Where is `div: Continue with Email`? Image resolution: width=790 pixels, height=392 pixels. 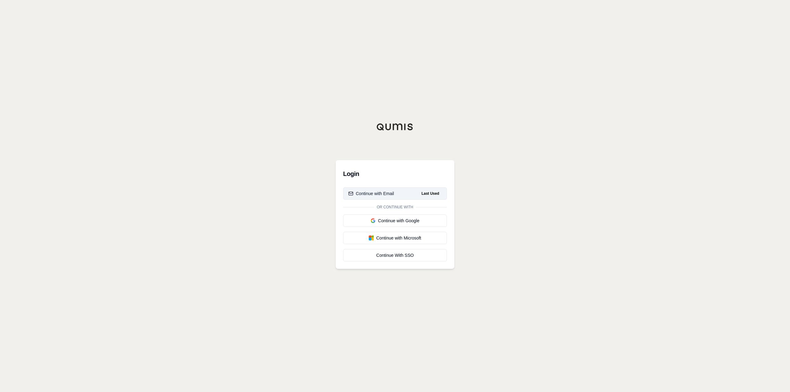
div: Continue with Email is located at coordinates (371, 194).